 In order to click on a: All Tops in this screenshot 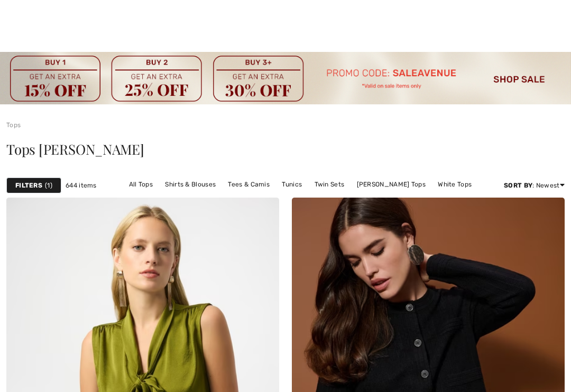, I will do `click(141, 185)`.